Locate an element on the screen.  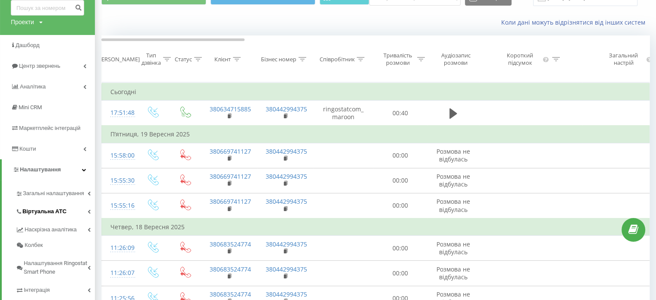
td: 00:40 is located at coordinates (400, 113).